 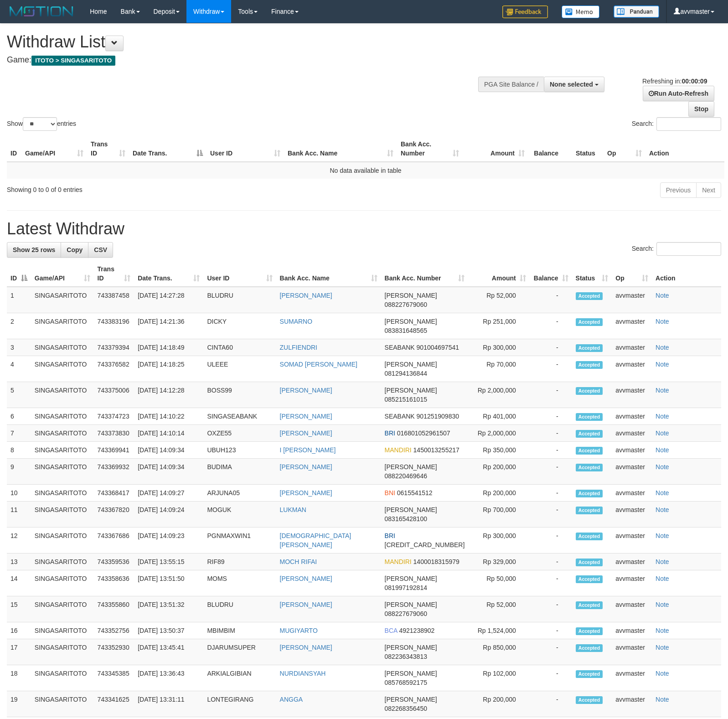 What do you see at coordinates (18, 395) in the screenshot?
I see `td: 5` at bounding box center [18, 395].